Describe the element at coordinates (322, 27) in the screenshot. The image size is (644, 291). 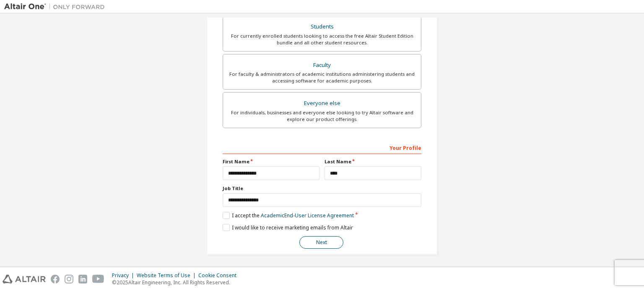
I see `div: Students` at that location.